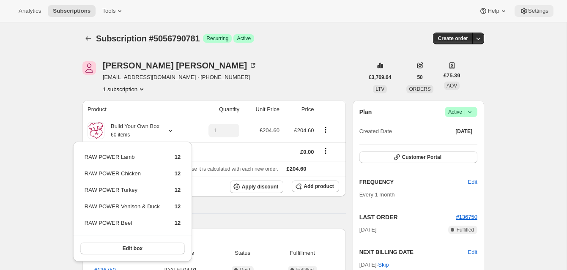  Describe the element at coordinates (453, 38) in the screenshot. I see `button: Create order` at that location.